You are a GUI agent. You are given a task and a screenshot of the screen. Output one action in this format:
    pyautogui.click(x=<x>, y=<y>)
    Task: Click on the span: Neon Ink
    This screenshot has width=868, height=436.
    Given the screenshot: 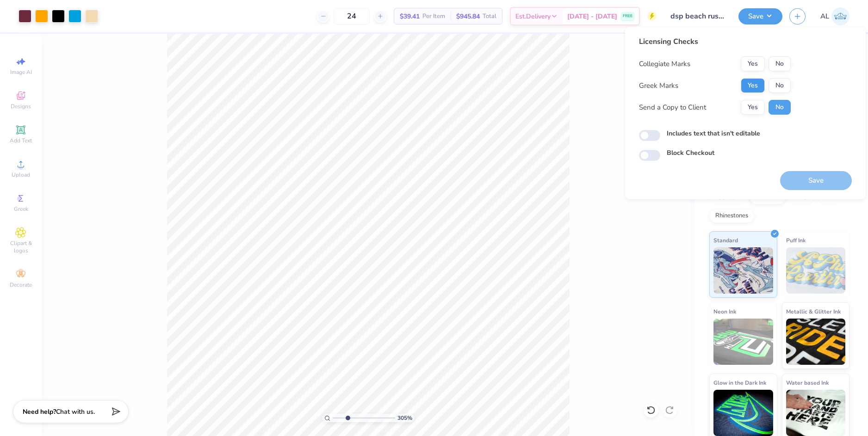 What is the action you would take?
    pyautogui.click(x=725, y=311)
    